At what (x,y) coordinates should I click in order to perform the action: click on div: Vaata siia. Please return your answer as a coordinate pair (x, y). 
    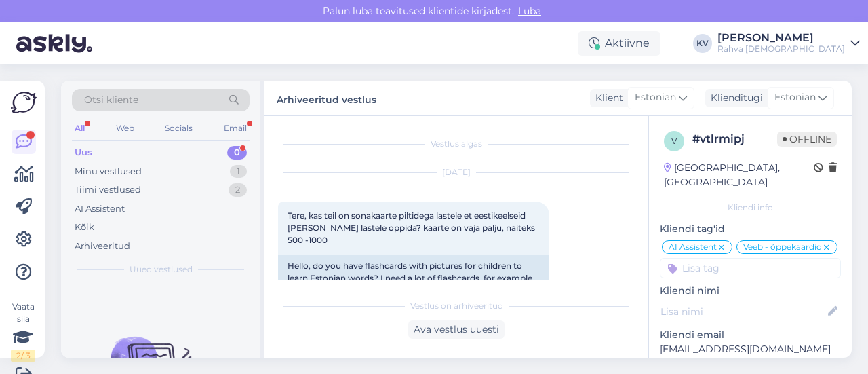
    Looking at the image, I should click on (23, 331).